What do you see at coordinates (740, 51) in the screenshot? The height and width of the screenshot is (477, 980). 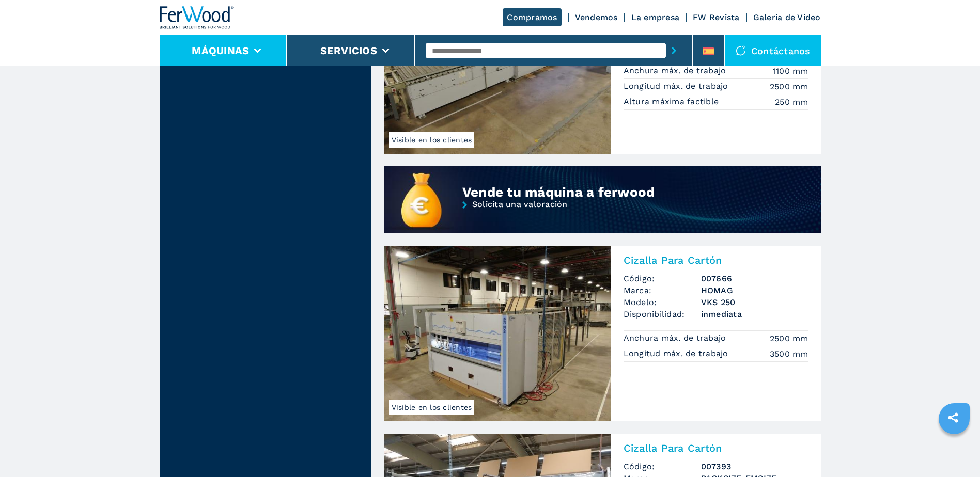 I see `img: Contáctanos` at bounding box center [740, 51].